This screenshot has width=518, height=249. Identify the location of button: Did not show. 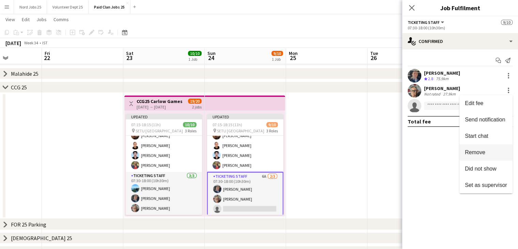
(486, 169).